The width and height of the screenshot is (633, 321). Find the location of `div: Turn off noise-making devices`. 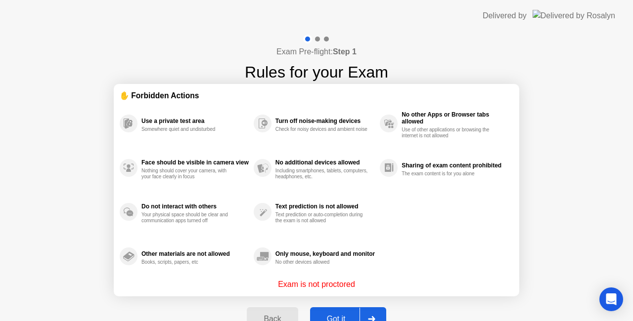

div: Turn off noise-making devices is located at coordinates (325, 121).